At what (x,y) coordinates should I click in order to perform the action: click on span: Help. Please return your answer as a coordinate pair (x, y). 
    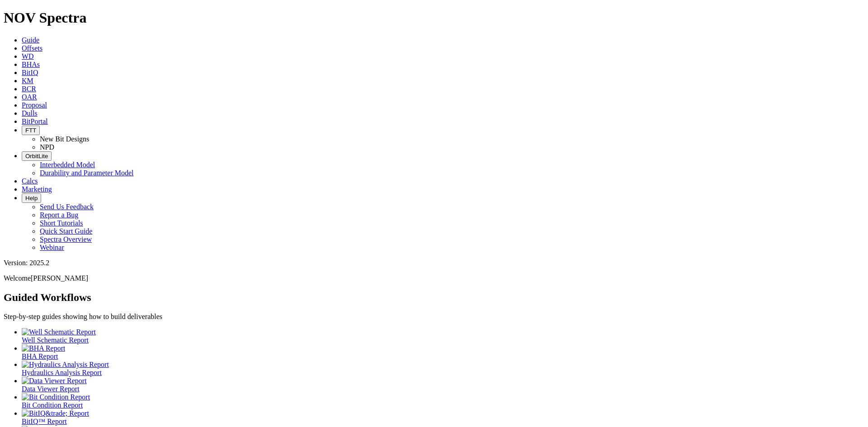
    Looking at the image, I should click on (31, 198).